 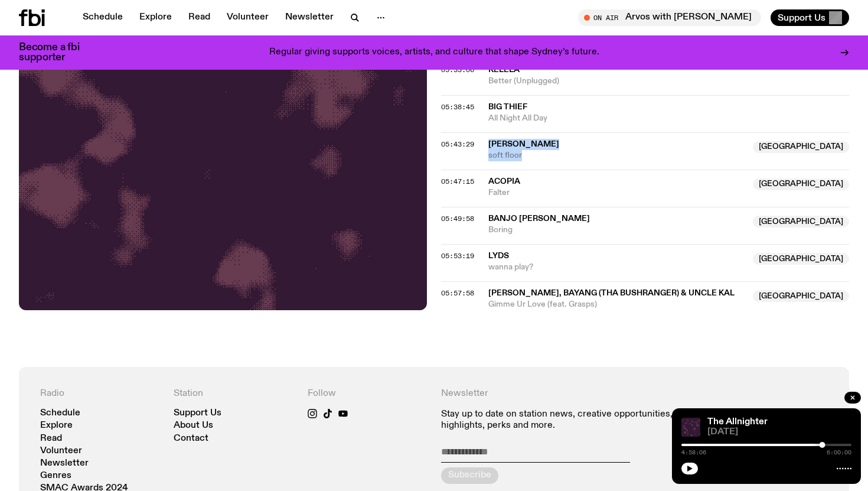 What do you see at coordinates (457, 293) in the screenshot?
I see `button: 05:57:58` at bounding box center [457, 293].